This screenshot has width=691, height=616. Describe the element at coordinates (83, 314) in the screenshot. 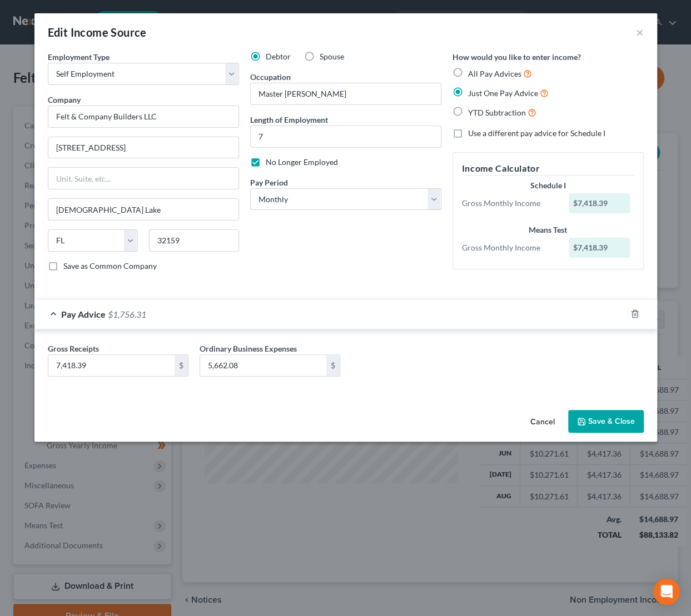

I see `span: Pay Advice` at that location.